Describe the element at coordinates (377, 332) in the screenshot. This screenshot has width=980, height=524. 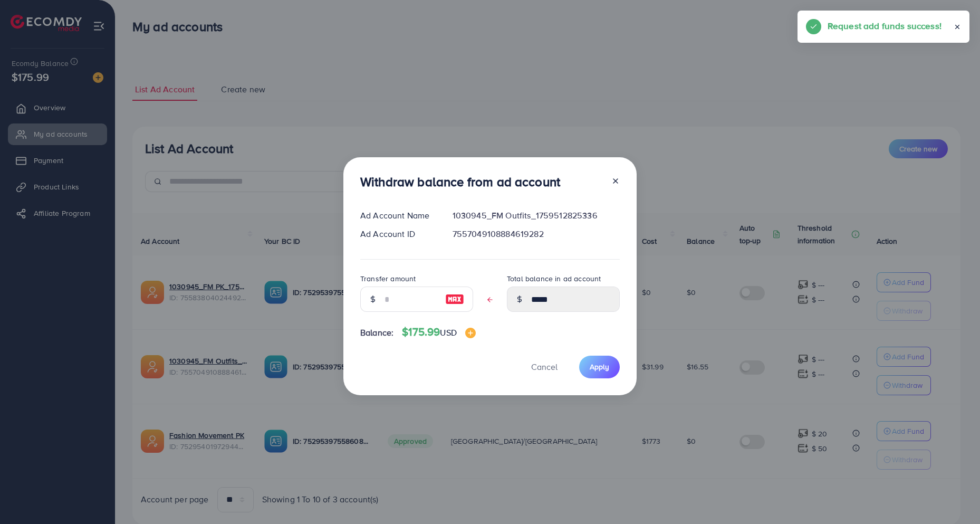
I see `span: Balance:` at that location.